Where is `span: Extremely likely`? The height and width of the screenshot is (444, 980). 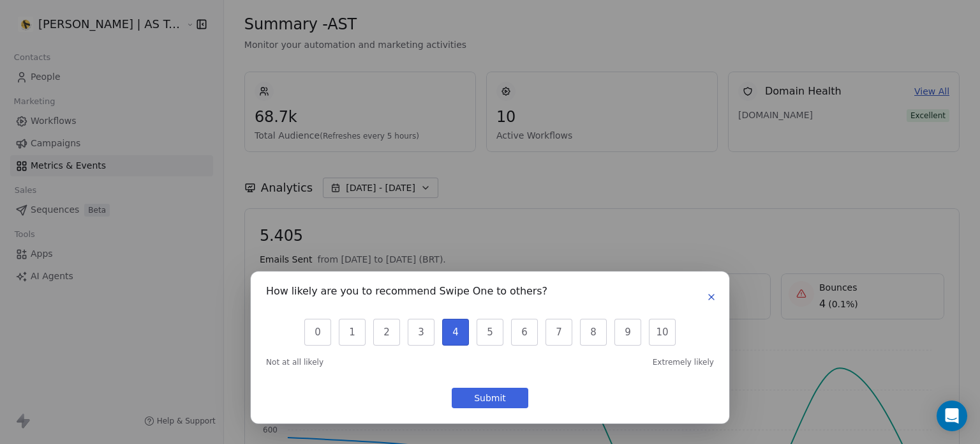
span: Extremely likely is located at coordinates (683, 362).